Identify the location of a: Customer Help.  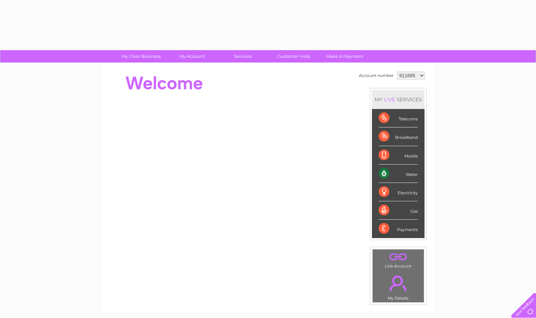
(294, 56).